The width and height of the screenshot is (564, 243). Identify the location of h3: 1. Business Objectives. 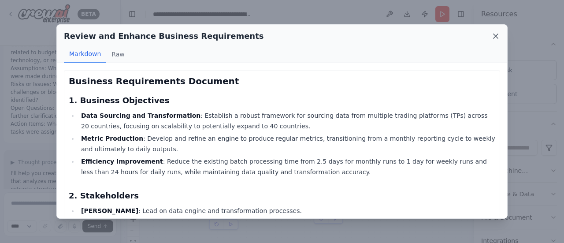
(282, 100).